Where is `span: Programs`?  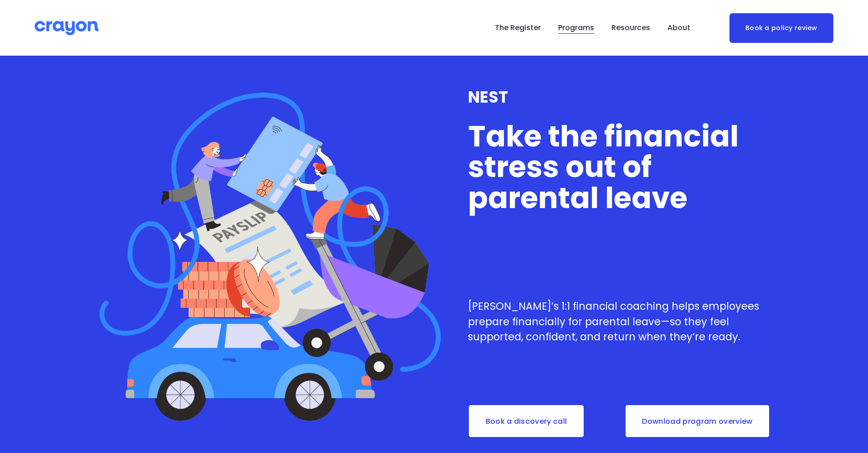 span: Programs is located at coordinates (576, 28).